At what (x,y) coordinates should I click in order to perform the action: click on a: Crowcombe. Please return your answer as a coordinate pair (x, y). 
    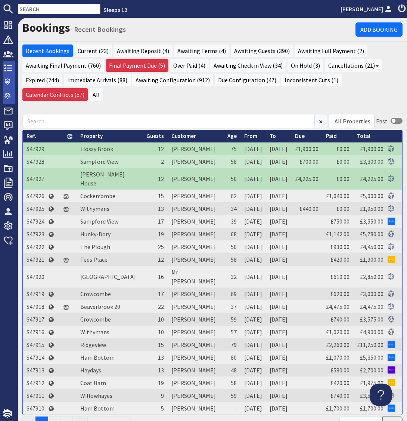
    Looking at the image, I should click on (96, 319).